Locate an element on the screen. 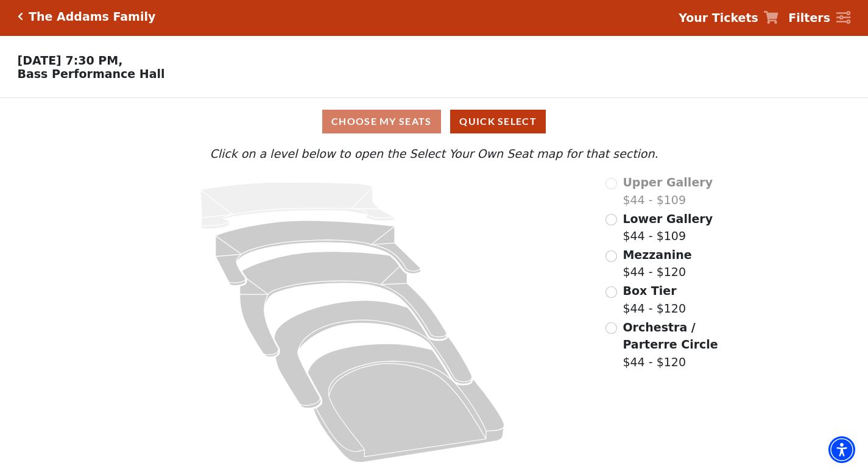  h5: The Addams Family is located at coordinates (92, 16).